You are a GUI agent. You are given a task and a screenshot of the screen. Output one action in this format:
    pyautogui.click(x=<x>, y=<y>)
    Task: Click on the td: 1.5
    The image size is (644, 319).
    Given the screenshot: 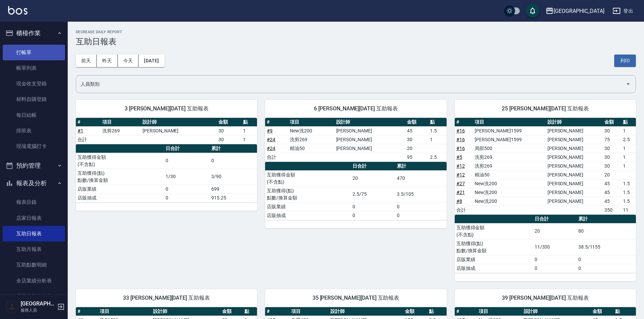 What is the action you would take?
    pyautogui.click(x=628, y=193)
    